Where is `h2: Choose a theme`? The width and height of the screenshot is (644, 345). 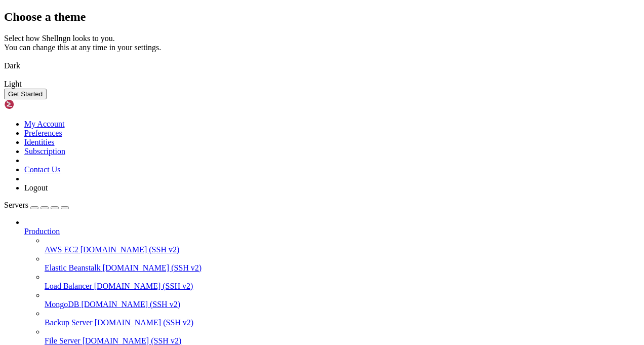 h2: Choose a theme is located at coordinates (322, 17).